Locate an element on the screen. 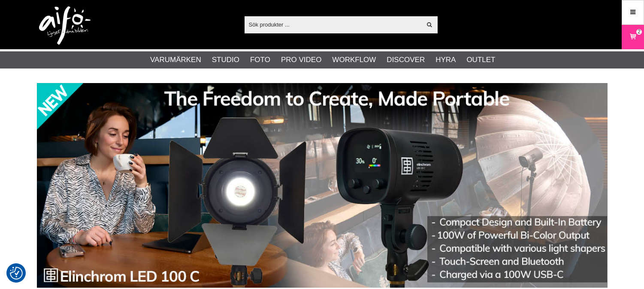 This screenshot has height=289, width=644. a: Varumärken is located at coordinates (176, 60).